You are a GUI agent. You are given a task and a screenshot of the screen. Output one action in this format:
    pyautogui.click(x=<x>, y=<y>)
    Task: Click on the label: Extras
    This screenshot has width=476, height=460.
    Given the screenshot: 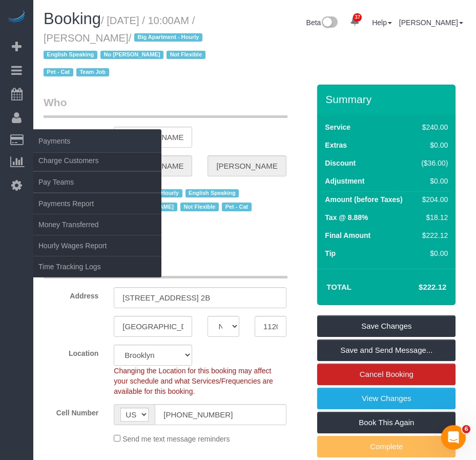 What is the action you would take?
    pyautogui.click(x=336, y=145)
    